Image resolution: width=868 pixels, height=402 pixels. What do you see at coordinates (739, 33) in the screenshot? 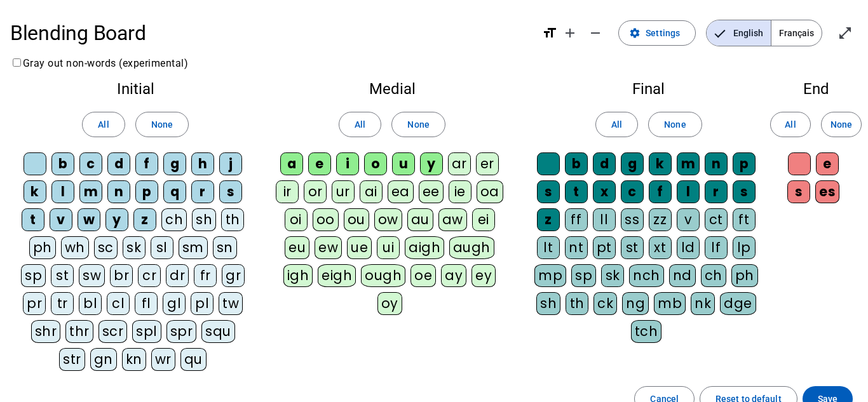
I see `span: English` at bounding box center [739, 33].